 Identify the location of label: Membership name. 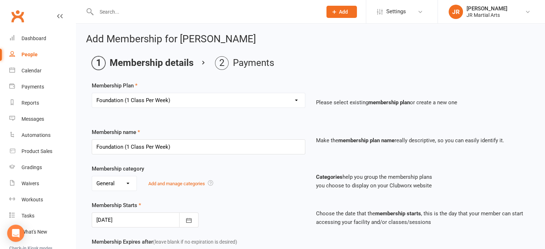
(116, 132).